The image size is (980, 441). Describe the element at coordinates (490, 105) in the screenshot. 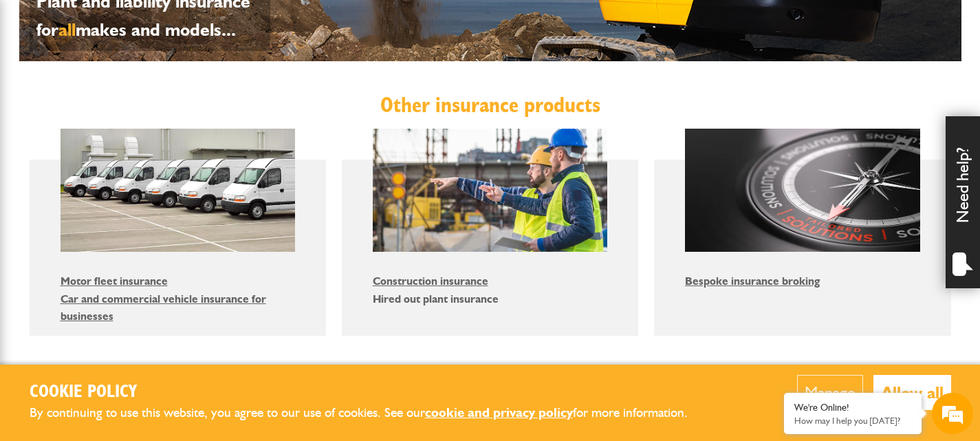

I see `h2: Other insurance products` at that location.